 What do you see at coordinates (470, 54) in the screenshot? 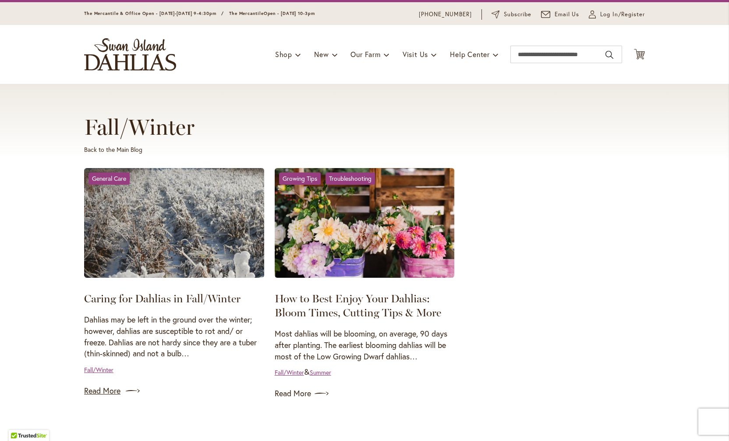
I see `span: Help Center` at bounding box center [470, 54].